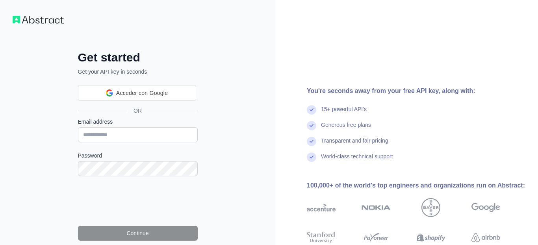  What do you see at coordinates (138, 72) in the screenshot?
I see `p: Get your API key in seconds` at bounding box center [138, 72].